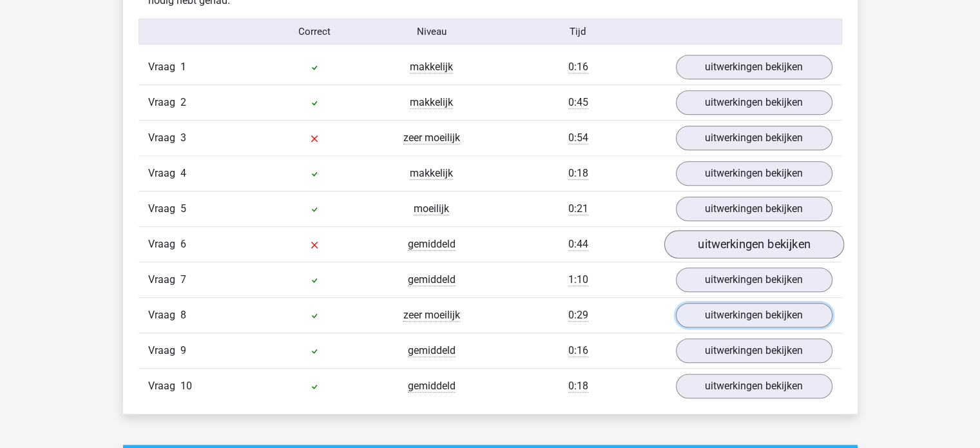 The image size is (980, 448). Describe the element at coordinates (577, 32) in the screenshot. I see `div: Tijd` at that location.